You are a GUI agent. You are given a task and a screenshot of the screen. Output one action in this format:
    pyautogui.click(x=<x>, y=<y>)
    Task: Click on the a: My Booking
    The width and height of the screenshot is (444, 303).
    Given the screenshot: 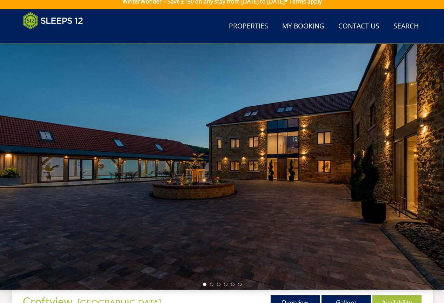 What is the action you would take?
    pyautogui.click(x=303, y=26)
    